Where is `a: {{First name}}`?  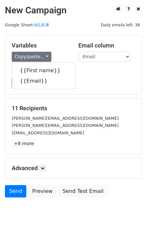
a: {{First name}} is located at coordinates (44, 70).